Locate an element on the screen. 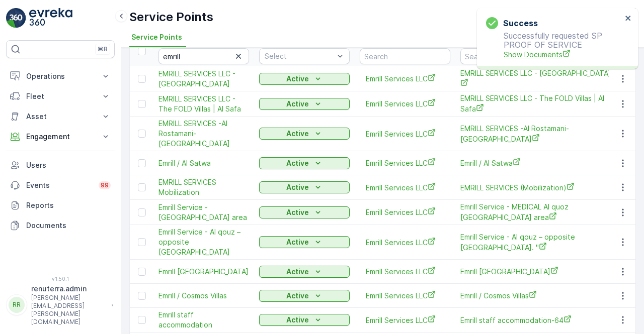 Image resolution: width=644 pixels, height=334 pixels. span: Emrill staff accommodation is located at coordinates (203, 321).